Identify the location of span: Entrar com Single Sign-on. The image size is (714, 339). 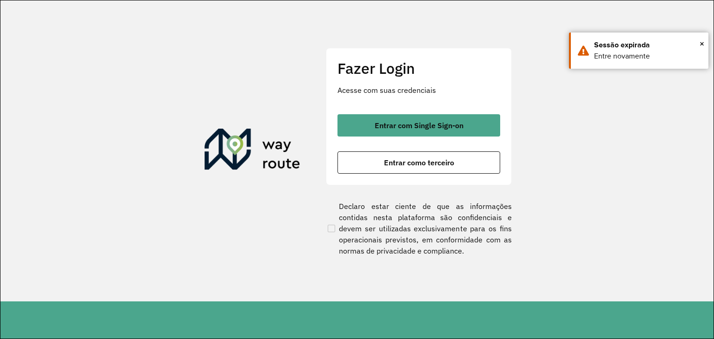
(419, 125).